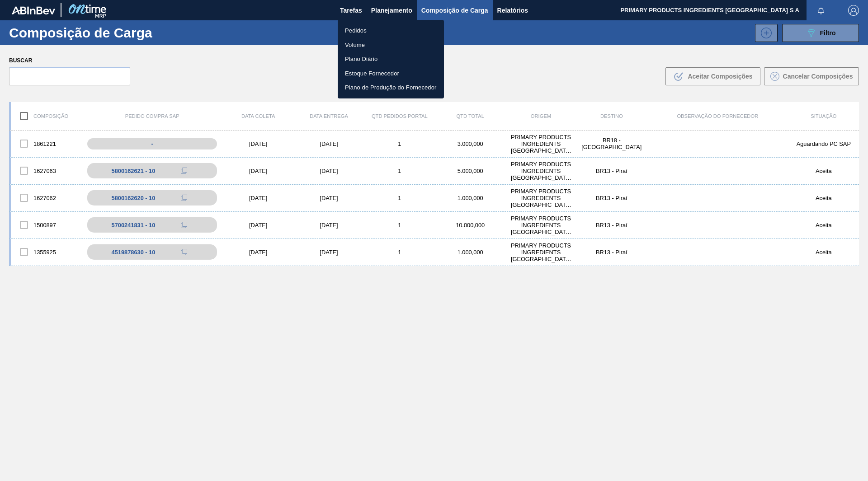 The image size is (868, 481). Describe the element at coordinates (391, 30) in the screenshot. I see `li: Pedidos` at that location.